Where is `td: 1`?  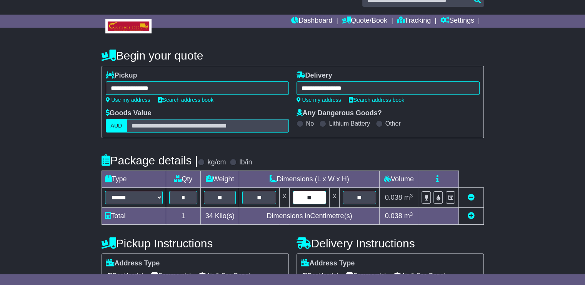 td: 1 is located at coordinates (183, 216).